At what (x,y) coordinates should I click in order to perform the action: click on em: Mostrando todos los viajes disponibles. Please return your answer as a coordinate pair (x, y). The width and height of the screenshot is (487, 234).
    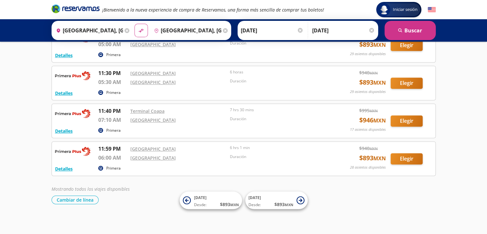
    Looking at the image, I should click on (91, 189).